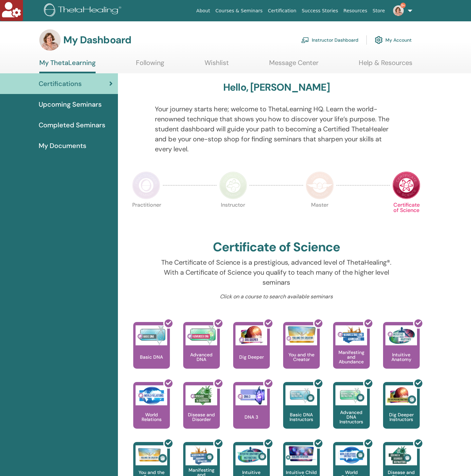 Image resolution: width=471 pixels, height=476 pixels. What do you see at coordinates (151, 395) in the screenshot?
I see `img: World Relations` at bounding box center [151, 395].